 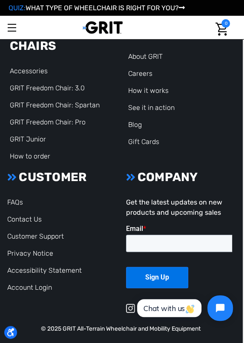 What do you see at coordinates (48, 122) in the screenshot?
I see `a: GRIT Freedom Chair: Pro` at bounding box center [48, 122].